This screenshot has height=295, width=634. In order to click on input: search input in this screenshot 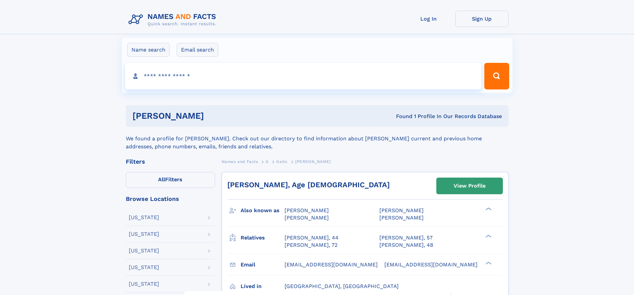, I will do `click(303, 76)`.